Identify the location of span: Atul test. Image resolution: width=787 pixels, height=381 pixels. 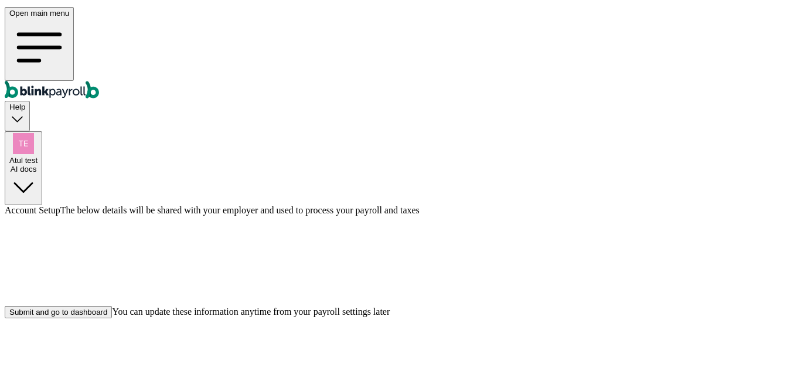
(23, 158).